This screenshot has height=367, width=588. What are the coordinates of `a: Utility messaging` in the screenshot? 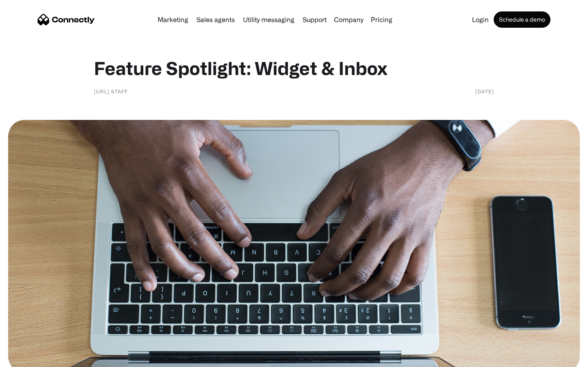 It's located at (269, 19).